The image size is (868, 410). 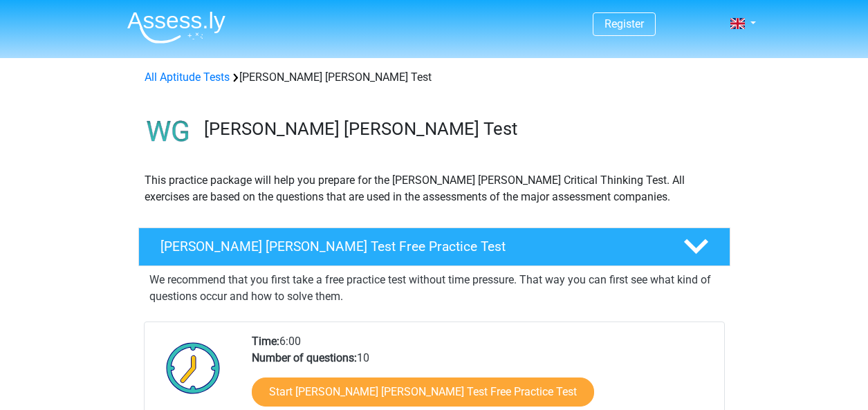 What do you see at coordinates (187, 77) in the screenshot?
I see `a: All Aptitude Tests` at bounding box center [187, 77].